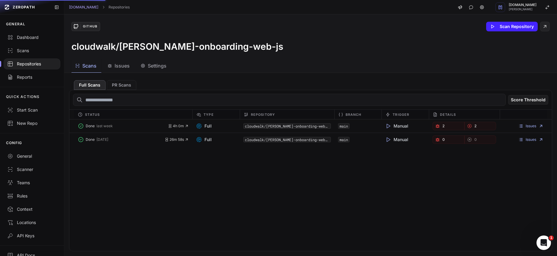 This screenshot has width=557, height=256. Describe the element at coordinates (90, 85) in the screenshot. I see `button: Full Scans` at that location.